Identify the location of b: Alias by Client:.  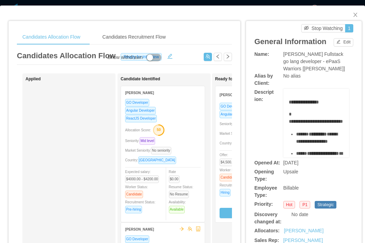
(263, 79).